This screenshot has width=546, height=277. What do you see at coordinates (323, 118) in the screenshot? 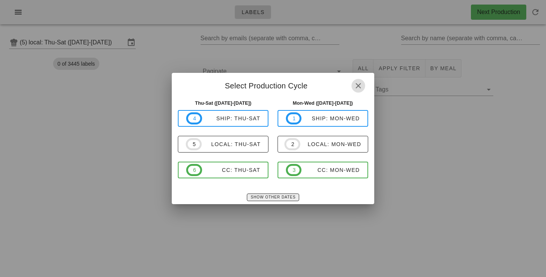
I see `button: 1ship: Mon-Wed` at bounding box center [323, 118].